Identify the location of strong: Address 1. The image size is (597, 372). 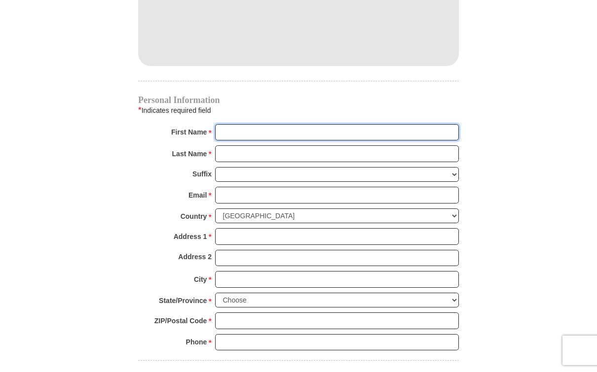
(190, 237).